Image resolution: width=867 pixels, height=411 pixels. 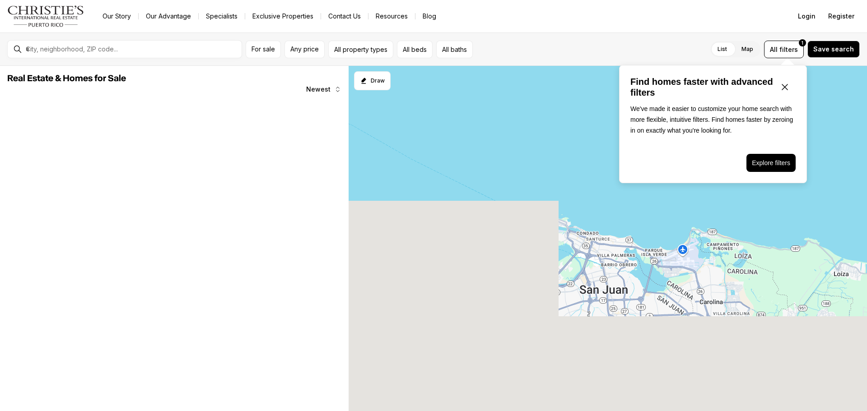 I want to click on span: Register, so click(x=841, y=16).